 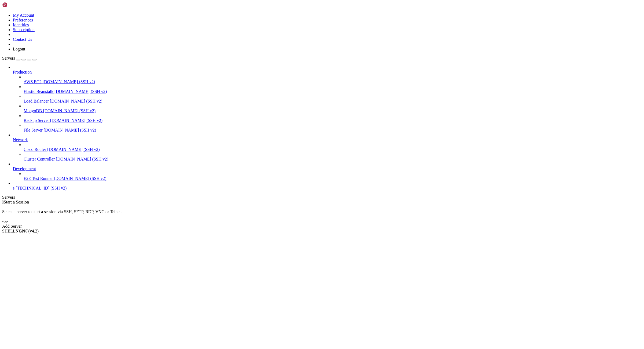 What do you see at coordinates (19, 58) in the screenshot?
I see `a: Servers` at bounding box center [19, 58].